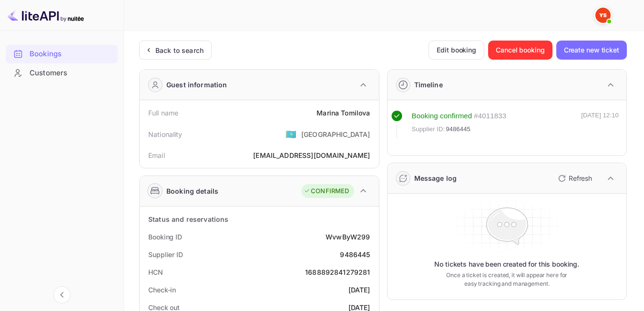 Image resolution: width=644 pixels, height=311 pixels. I want to click on div: 9486445, so click(355, 254).